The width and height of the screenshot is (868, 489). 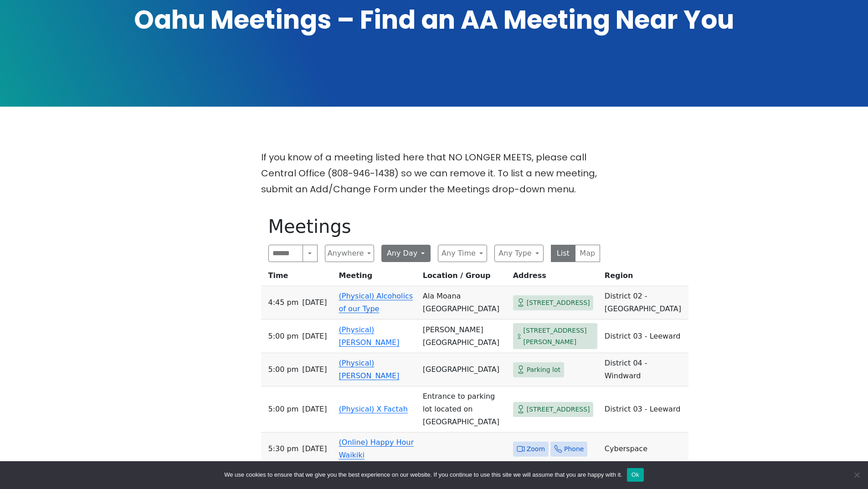 I want to click on button: Anywhere, so click(x=350, y=254).